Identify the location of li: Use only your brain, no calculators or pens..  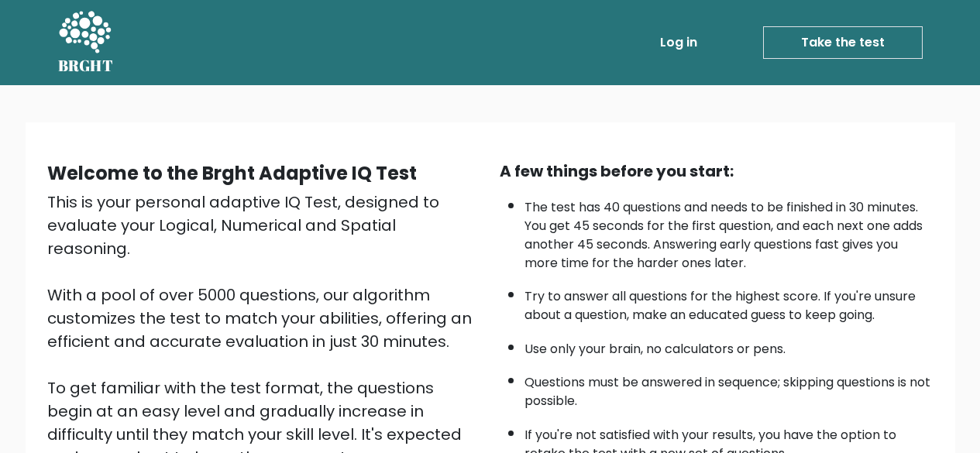
(729, 345).